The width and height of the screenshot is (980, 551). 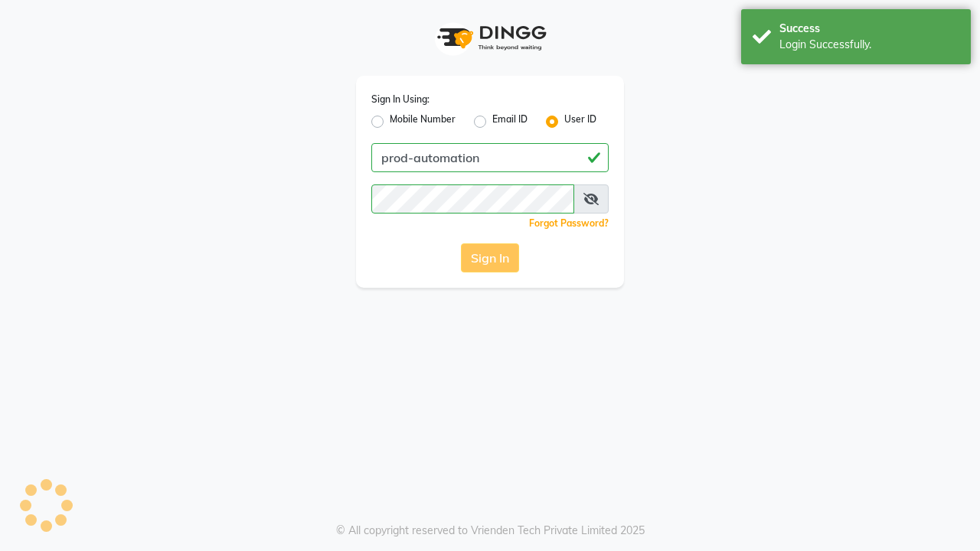 What do you see at coordinates (869, 45) in the screenshot?
I see `div: Login Successfully.` at bounding box center [869, 45].